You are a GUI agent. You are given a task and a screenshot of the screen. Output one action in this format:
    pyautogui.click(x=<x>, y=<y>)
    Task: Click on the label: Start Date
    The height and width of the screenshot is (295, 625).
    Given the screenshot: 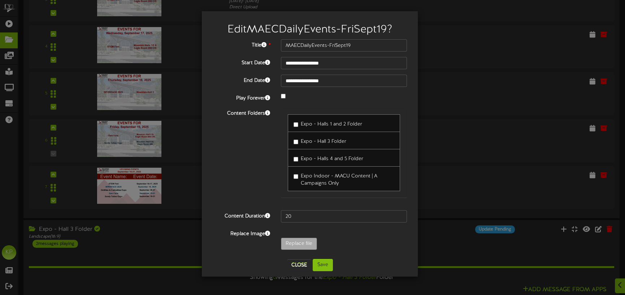 What is the action you would take?
    pyautogui.click(x=241, y=62)
    